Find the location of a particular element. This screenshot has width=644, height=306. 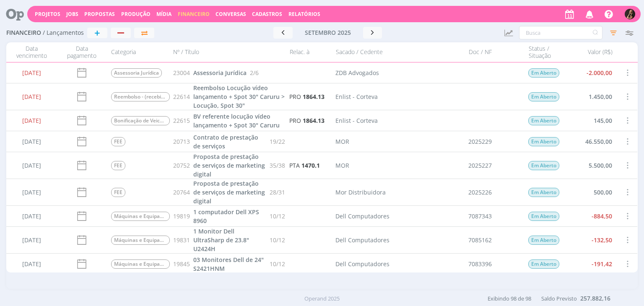

span: 28/31 is located at coordinates (278, 192).